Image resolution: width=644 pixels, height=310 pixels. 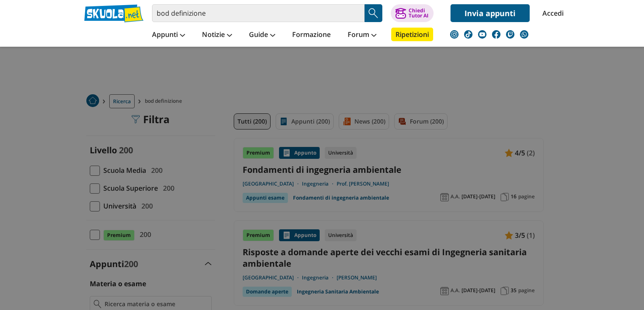 What do you see at coordinates (374, 13) in the screenshot?
I see `button: Search Button` at bounding box center [374, 13].